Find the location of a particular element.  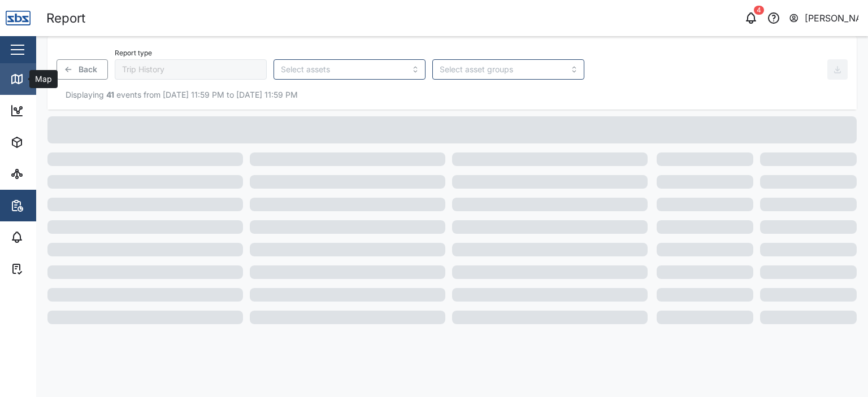

input: Select assets is located at coordinates (342, 70).